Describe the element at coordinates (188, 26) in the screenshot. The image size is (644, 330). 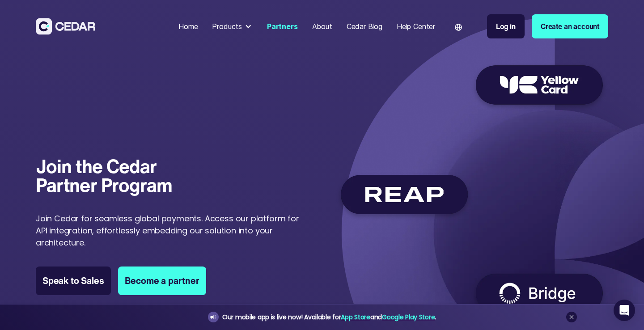
I see `div: Home` at that location.